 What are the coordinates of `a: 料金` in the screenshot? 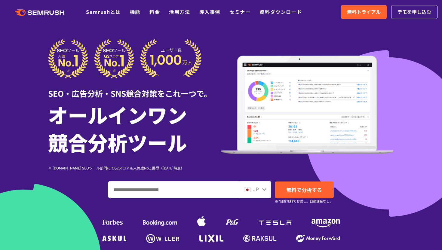 It's located at (155, 12).